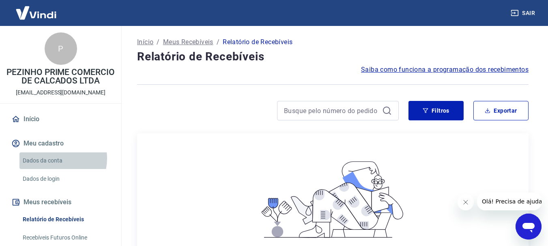  Describe the element at coordinates (145, 42) in the screenshot. I see `p: Início` at that location.